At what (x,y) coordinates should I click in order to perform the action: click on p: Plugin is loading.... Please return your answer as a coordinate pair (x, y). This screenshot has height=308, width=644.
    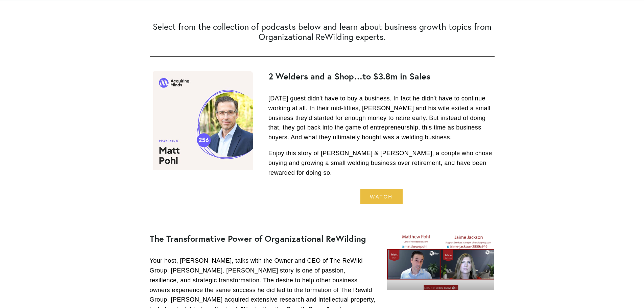
    Looking at the image, I should click on (51, 27).